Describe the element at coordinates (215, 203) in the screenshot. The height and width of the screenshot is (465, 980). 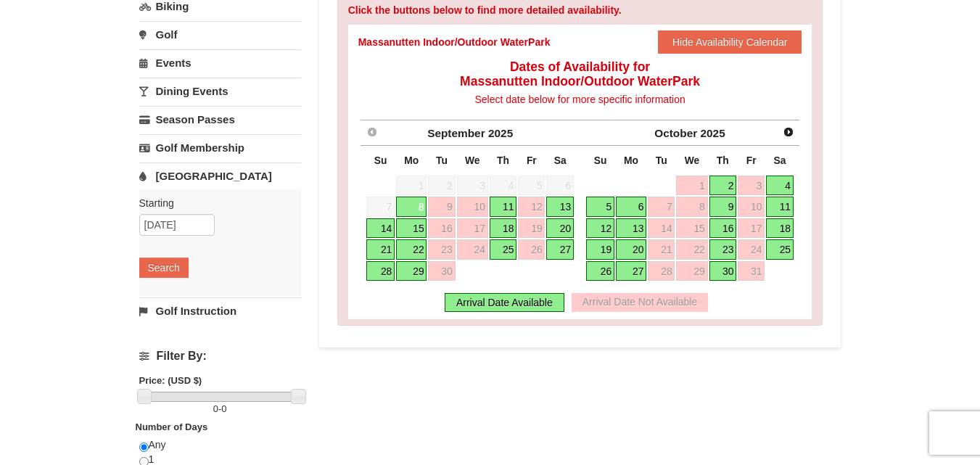
I see `label: Starting` at that location.